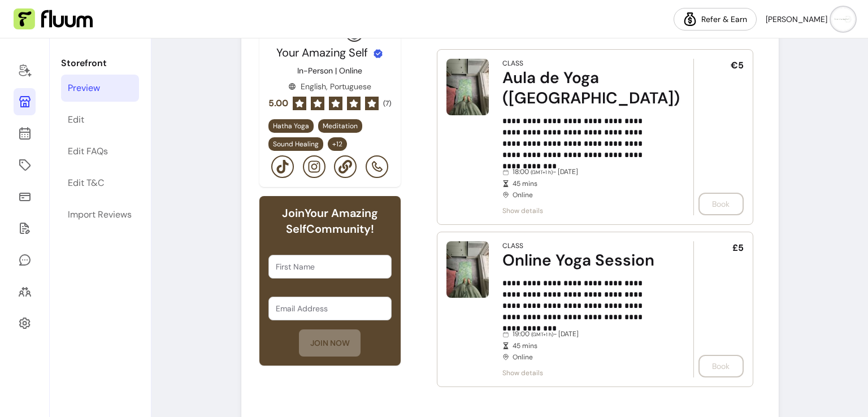  Describe the element at coordinates (337, 144) in the screenshot. I see `span: + 12` at that location.